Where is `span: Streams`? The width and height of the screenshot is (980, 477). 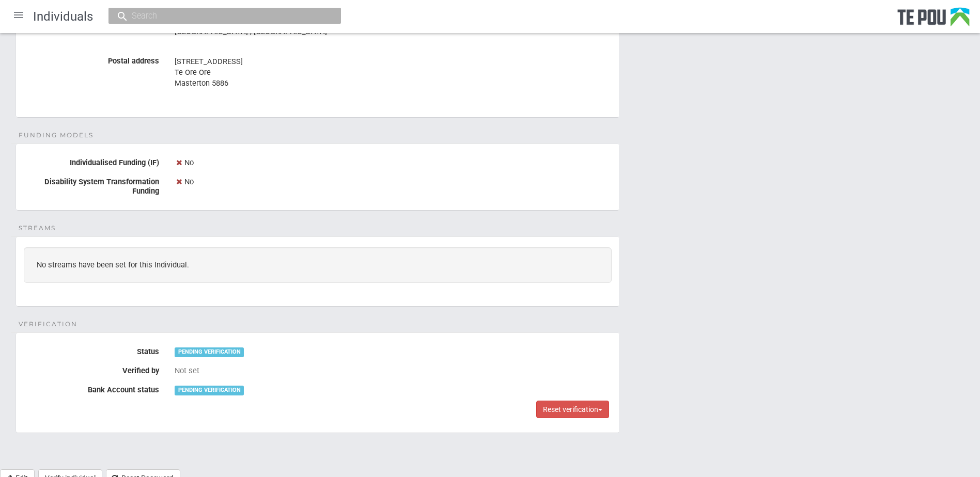
span: Streams is located at coordinates (37, 228).